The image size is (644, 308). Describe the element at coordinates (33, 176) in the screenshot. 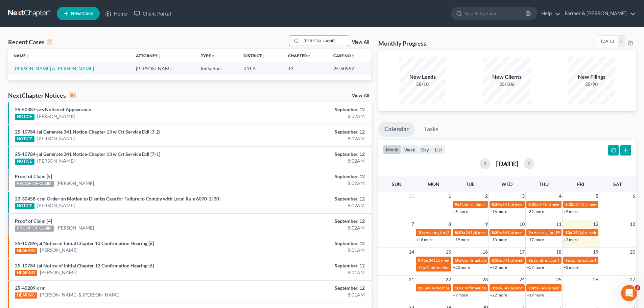

I see `a: Proof of Claim [5]` at that location.